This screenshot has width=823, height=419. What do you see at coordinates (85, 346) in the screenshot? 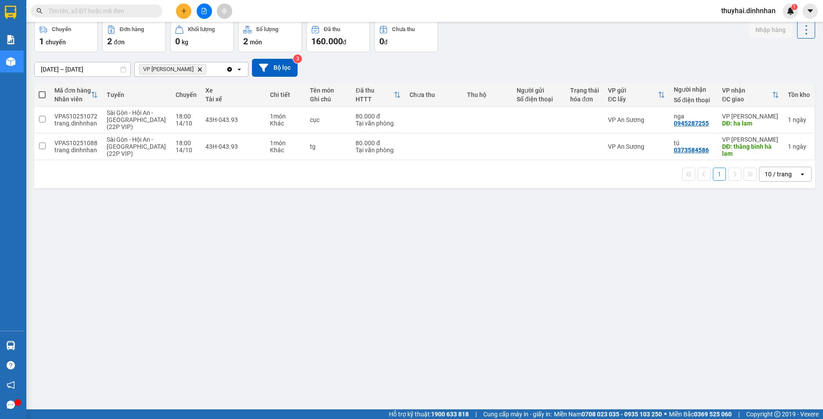
I see `div: Hàng sắp về` at bounding box center [85, 346].